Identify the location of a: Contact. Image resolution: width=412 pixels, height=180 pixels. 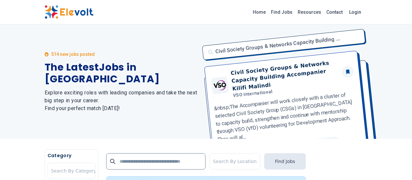
(335, 12).